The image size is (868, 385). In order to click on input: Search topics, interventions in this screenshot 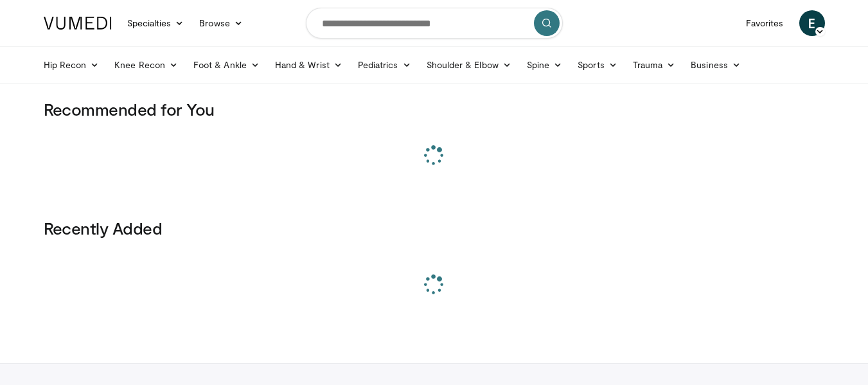, I will do `click(434, 23)`.